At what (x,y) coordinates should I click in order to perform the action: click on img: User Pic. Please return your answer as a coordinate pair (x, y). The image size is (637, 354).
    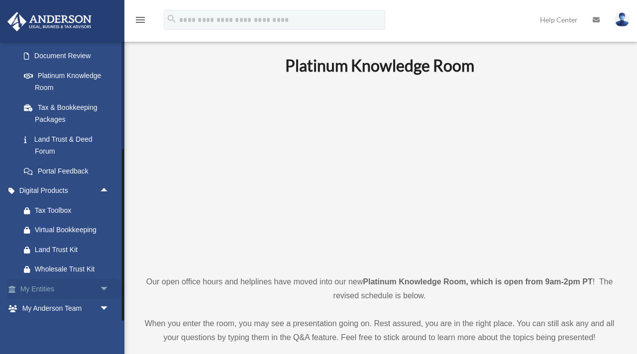
    Looking at the image, I should click on (622, 19).